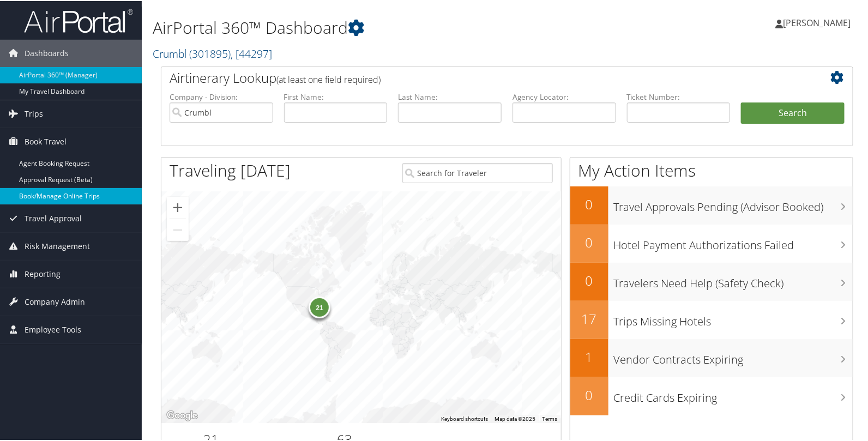  What do you see at coordinates (564, 96) in the screenshot?
I see `label: Agency Locator:` at bounding box center [564, 96].